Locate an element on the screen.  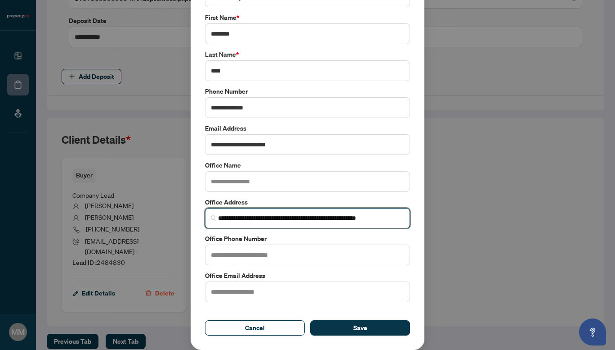
label: Office Email Address is located at coordinates (308, 275).